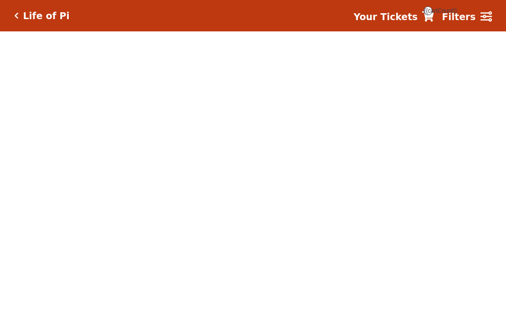 This screenshot has height=336, width=506. What do you see at coordinates (428, 11) in the screenshot?
I see `span: {{cartCount}}` at bounding box center [428, 11].